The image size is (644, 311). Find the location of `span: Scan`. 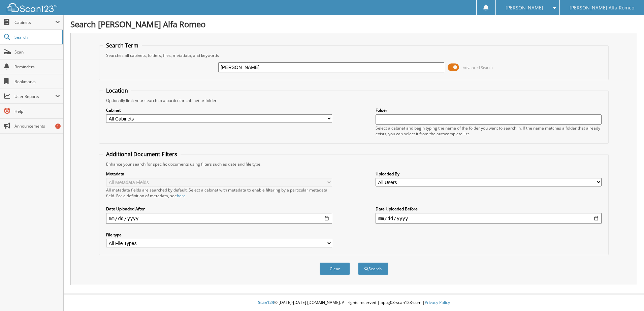

span: Scan is located at coordinates (37, 52).